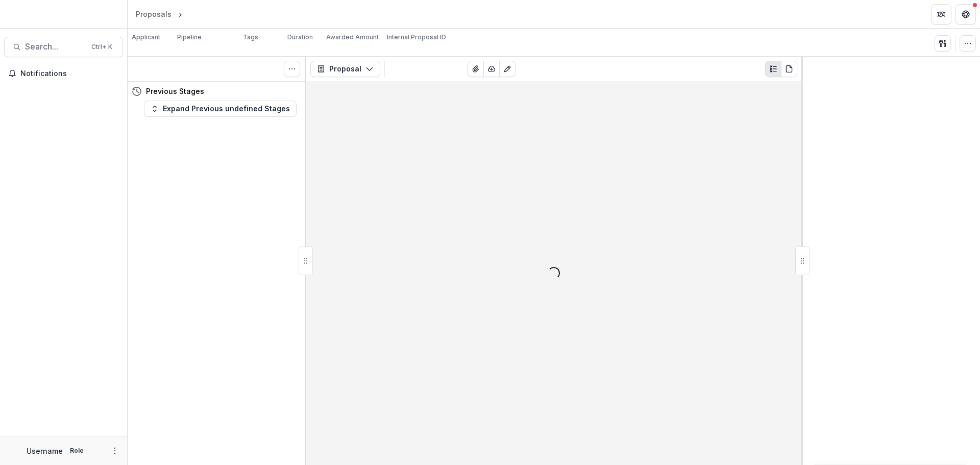  I want to click on button: Proposal, so click(345, 69).